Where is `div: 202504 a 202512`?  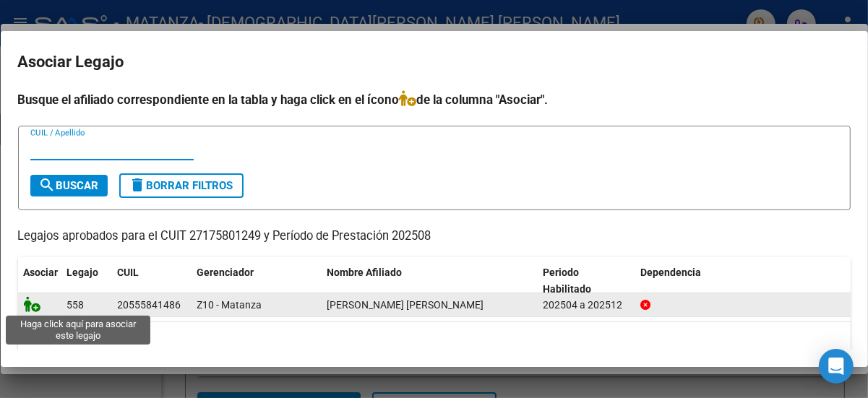
div: 202504 a 202512 is located at coordinates (585, 305).